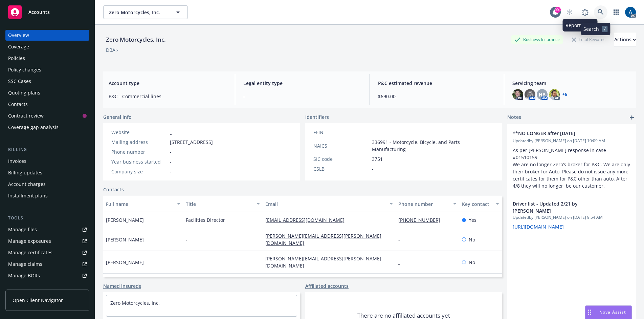 The width and height of the screenshot is (644, 319). I want to click on div: Manage certificates, so click(30, 253).